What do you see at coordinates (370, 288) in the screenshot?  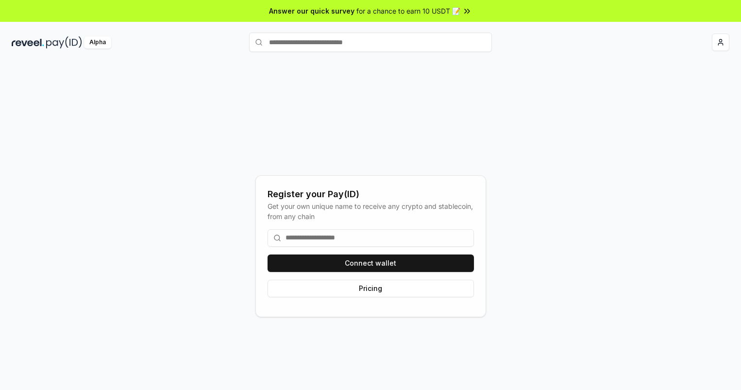 I see `button: Pricing` at bounding box center [370, 288].